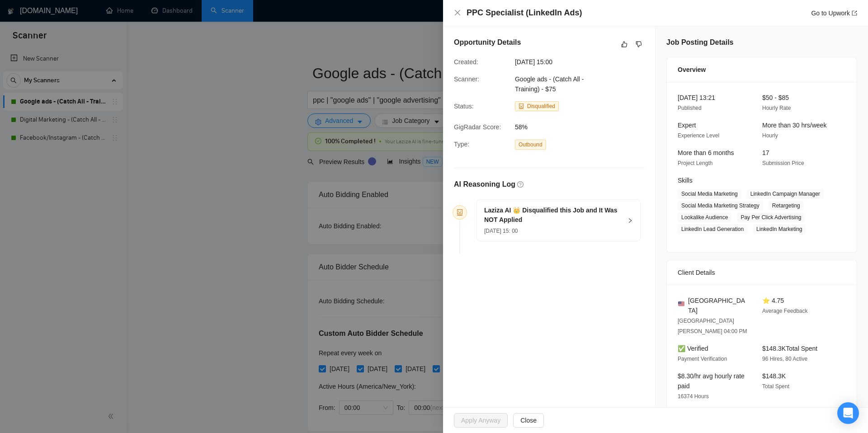 This screenshot has width=868, height=433. Describe the element at coordinates (855, 13) in the screenshot. I see `span: export` at that location.